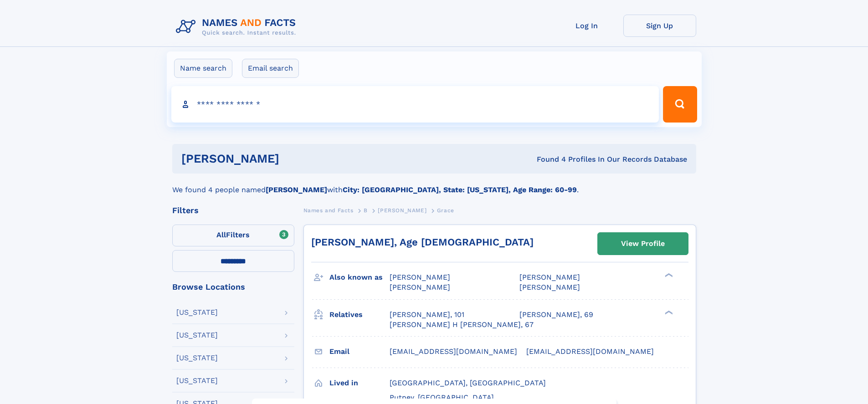  I want to click on a: View Profile, so click(643, 244).